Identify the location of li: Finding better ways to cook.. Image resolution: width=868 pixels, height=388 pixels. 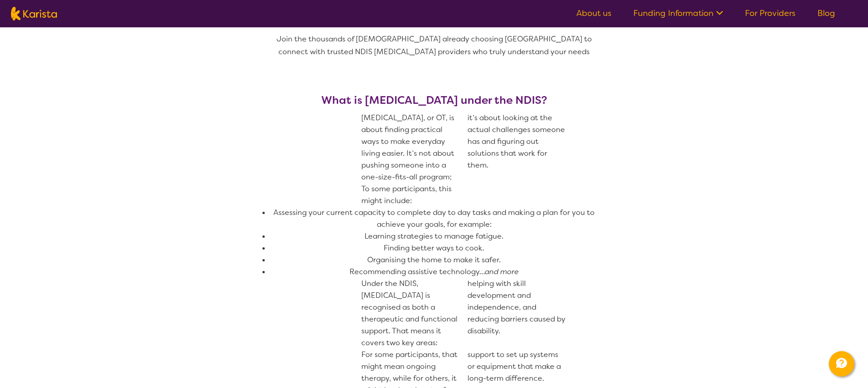
(434, 248).